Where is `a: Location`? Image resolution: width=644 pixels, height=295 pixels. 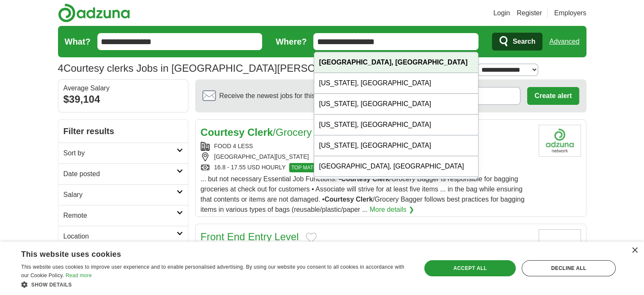
a: Location is located at coordinates (123, 236).